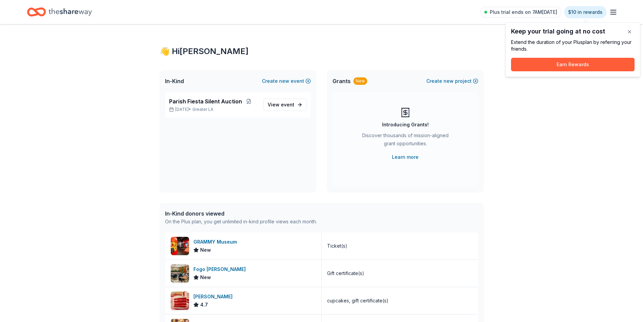 This screenshot has width=643, height=322. I want to click on span: 4.7, so click(204, 305).